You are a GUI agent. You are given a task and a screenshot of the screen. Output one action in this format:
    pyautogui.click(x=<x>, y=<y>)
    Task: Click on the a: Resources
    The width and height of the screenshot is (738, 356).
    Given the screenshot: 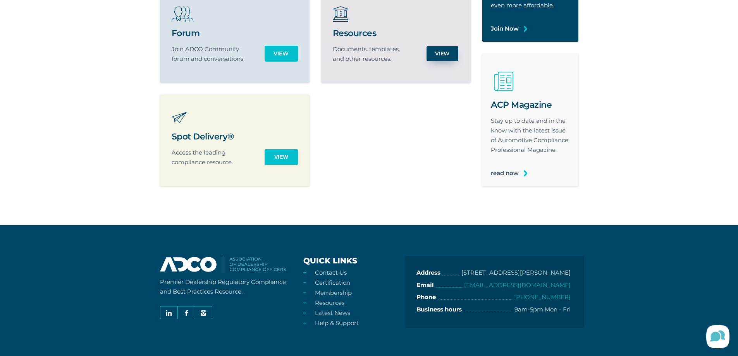 What is the action you would take?
    pyautogui.click(x=330, y=303)
    